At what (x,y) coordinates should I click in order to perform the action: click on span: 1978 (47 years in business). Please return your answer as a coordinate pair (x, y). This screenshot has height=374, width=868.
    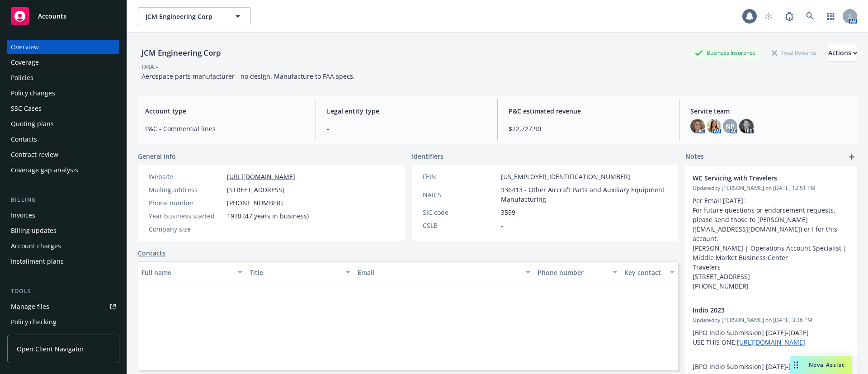
    Looking at the image, I should click on (267, 216).